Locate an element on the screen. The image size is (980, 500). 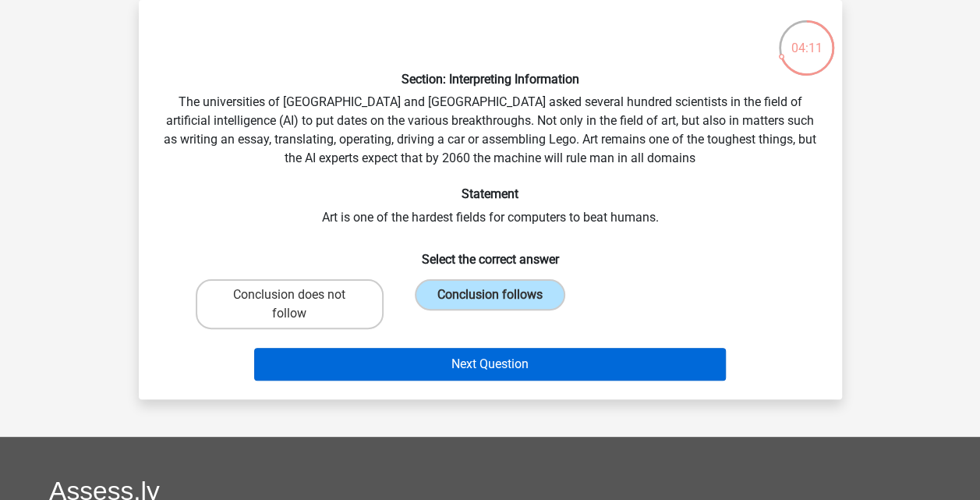
h6: Select the correct answer is located at coordinates (490, 252).